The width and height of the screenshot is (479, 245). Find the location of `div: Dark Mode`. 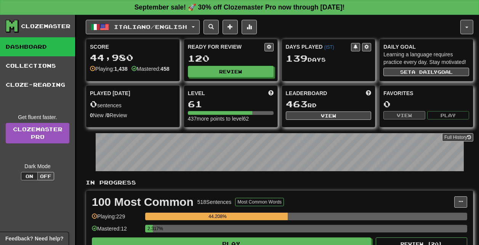

div: Dark Mode is located at coordinates (37, 166).